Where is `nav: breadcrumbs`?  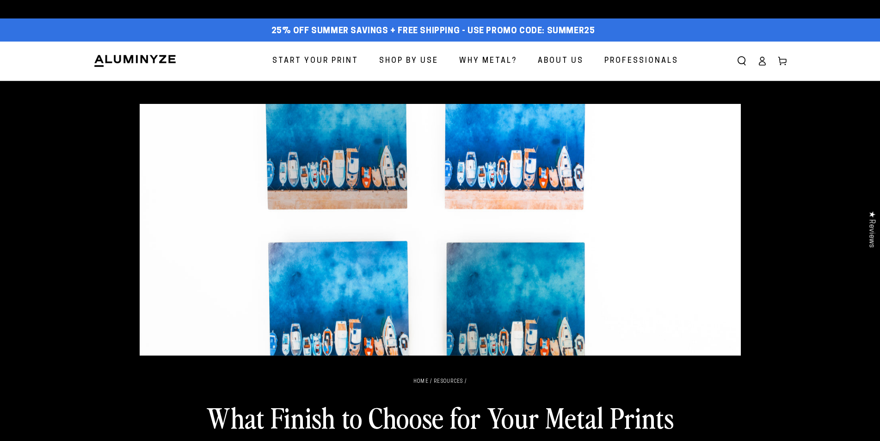
nav: breadcrumbs is located at coordinates (440, 382).